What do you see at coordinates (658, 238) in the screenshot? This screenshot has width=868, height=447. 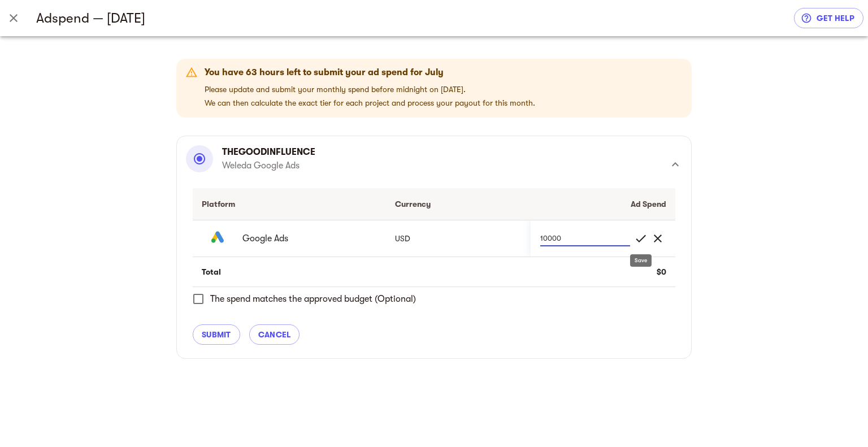 I see `span: clear` at bounding box center [658, 238].